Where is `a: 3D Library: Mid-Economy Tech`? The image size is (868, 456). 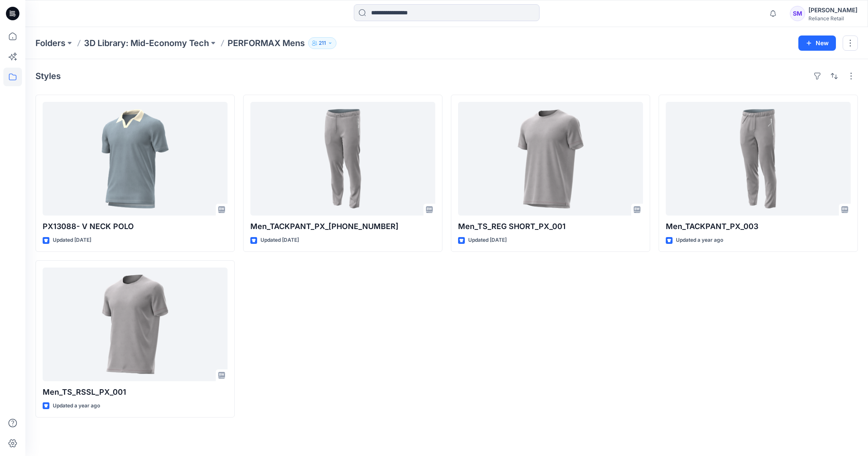 a: 3D Library: Mid-Economy Tech is located at coordinates (147, 43).